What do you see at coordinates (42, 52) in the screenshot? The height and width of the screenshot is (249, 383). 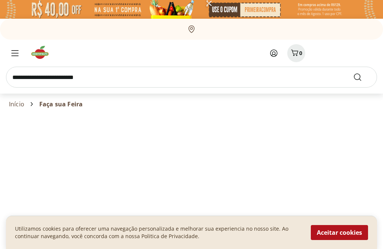 I see `img: Hortifruti` at bounding box center [42, 52].